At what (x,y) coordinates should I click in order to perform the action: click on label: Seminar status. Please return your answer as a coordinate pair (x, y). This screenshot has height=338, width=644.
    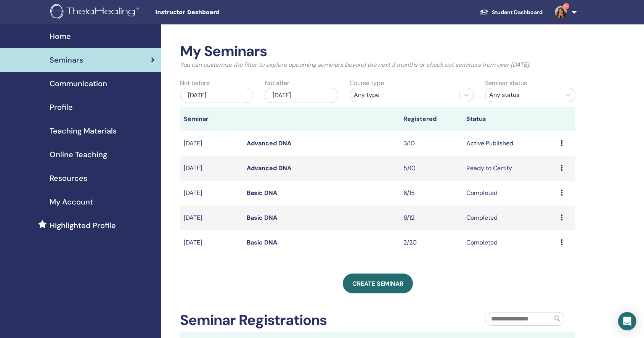
    Looking at the image, I should click on (506, 83).